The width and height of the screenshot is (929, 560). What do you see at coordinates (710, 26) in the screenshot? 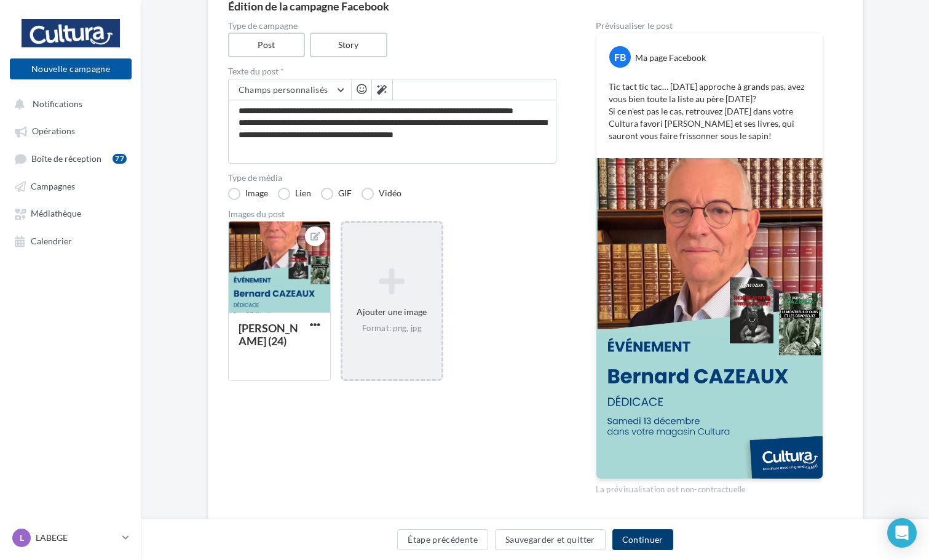
I see `div: Prévisualiser le post` at bounding box center [710, 26].